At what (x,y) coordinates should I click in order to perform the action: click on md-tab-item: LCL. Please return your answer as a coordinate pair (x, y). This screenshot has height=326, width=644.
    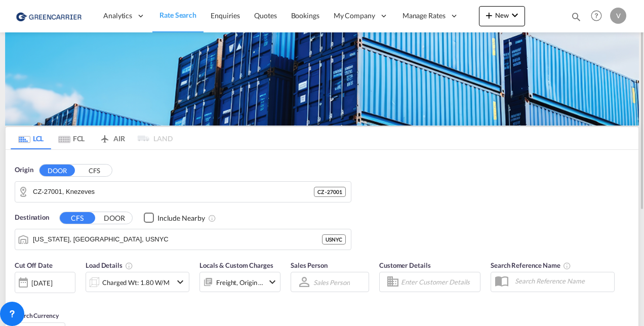
    Looking at the image, I should click on (31, 138).